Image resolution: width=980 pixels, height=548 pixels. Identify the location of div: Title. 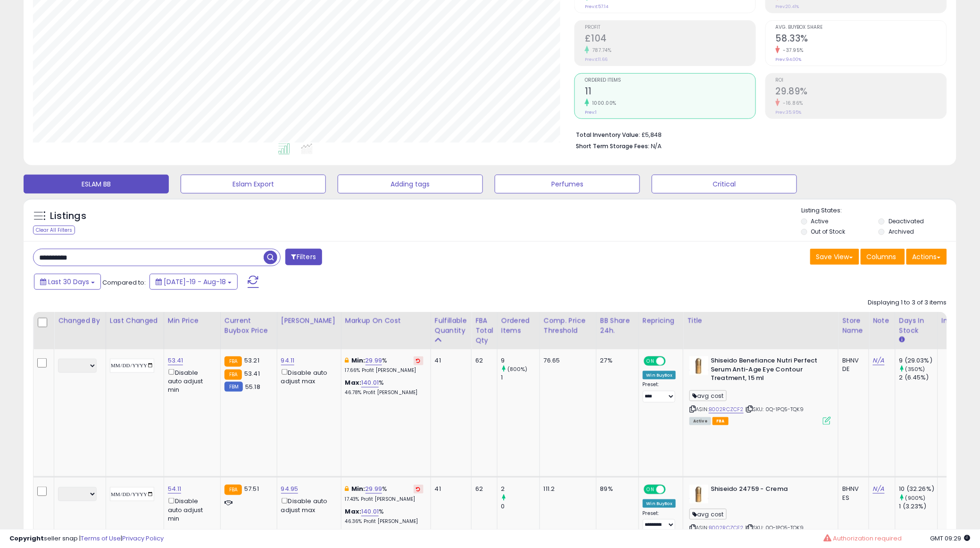
(761, 321).